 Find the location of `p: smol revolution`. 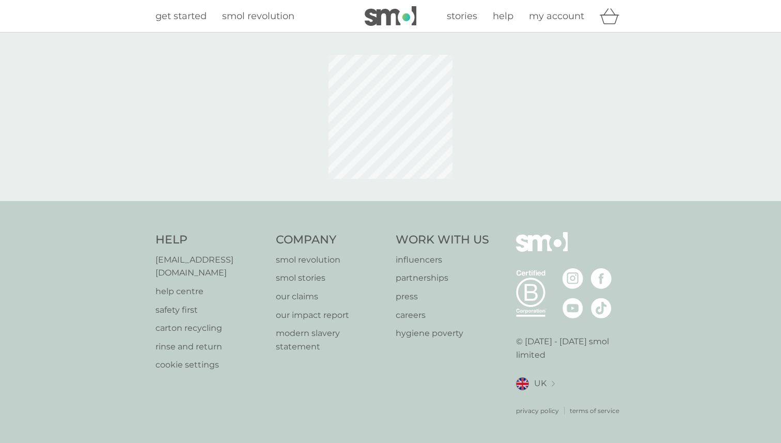

p: smol revolution is located at coordinates (331, 260).